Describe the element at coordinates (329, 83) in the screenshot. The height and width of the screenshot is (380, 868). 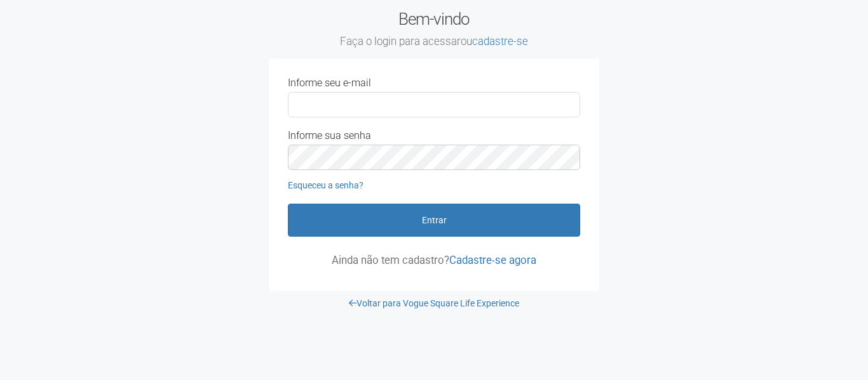
I see `label: Informe seu e-mail` at that location.